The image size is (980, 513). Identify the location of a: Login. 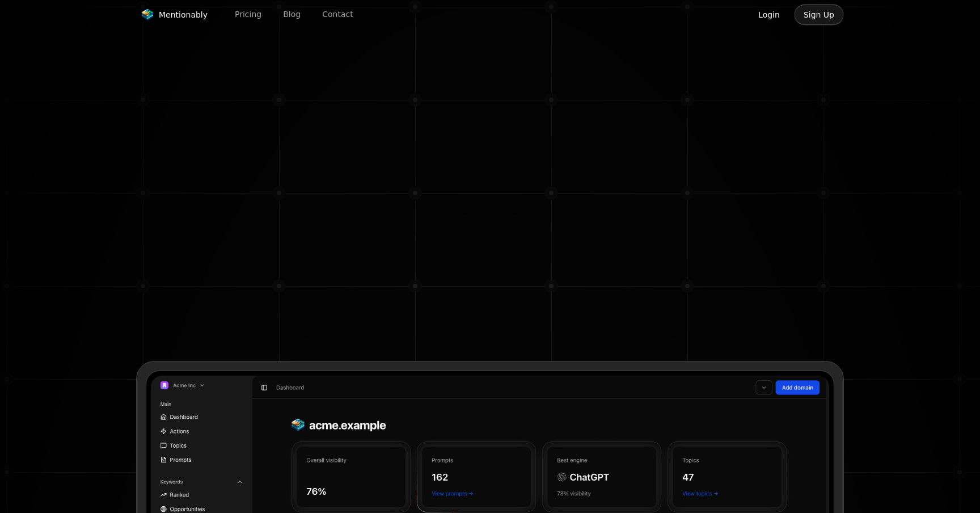
(769, 14).